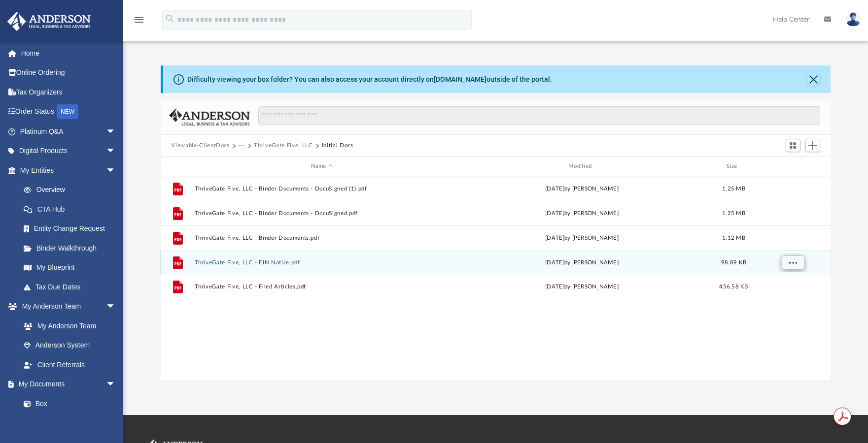 The height and width of the screenshot is (443, 868). I want to click on div: Size, so click(733, 166).